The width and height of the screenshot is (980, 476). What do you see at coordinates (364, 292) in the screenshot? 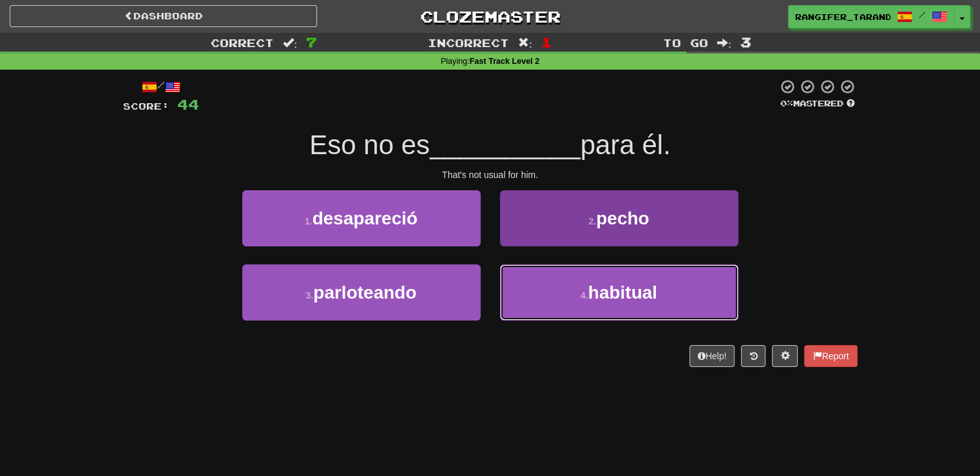
I see `span: parloteando` at bounding box center [364, 292].